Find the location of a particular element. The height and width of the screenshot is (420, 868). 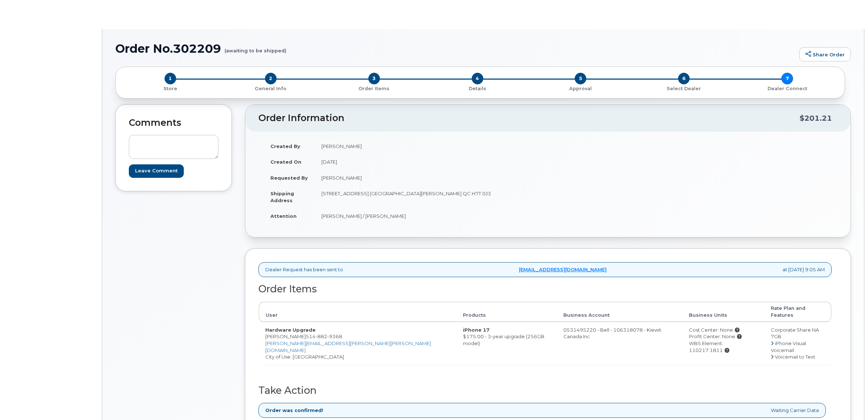

span: Voicemail to Text is located at coordinates (795, 357).